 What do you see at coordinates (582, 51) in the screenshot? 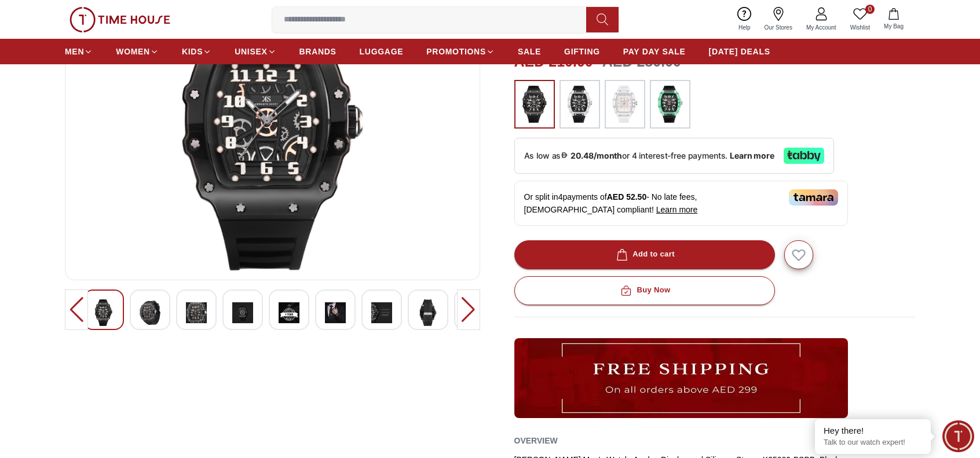
I see `a: GIFTING` at bounding box center [582, 51].